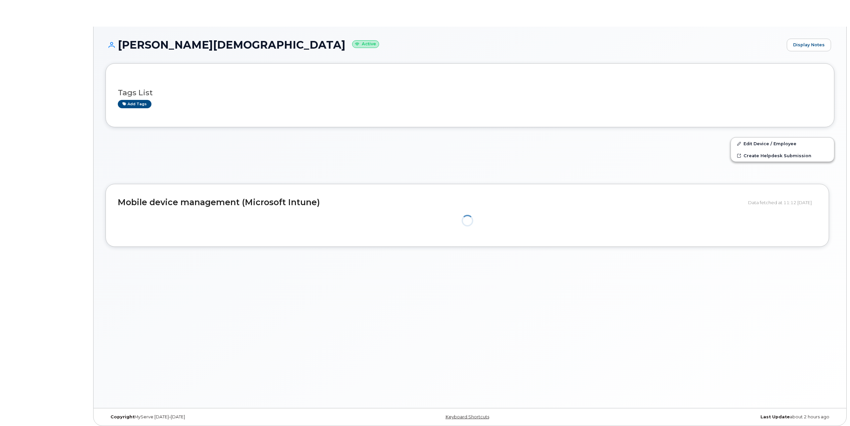 This screenshot has height=426, width=850. I want to click on h3: Tags List, so click(470, 93).